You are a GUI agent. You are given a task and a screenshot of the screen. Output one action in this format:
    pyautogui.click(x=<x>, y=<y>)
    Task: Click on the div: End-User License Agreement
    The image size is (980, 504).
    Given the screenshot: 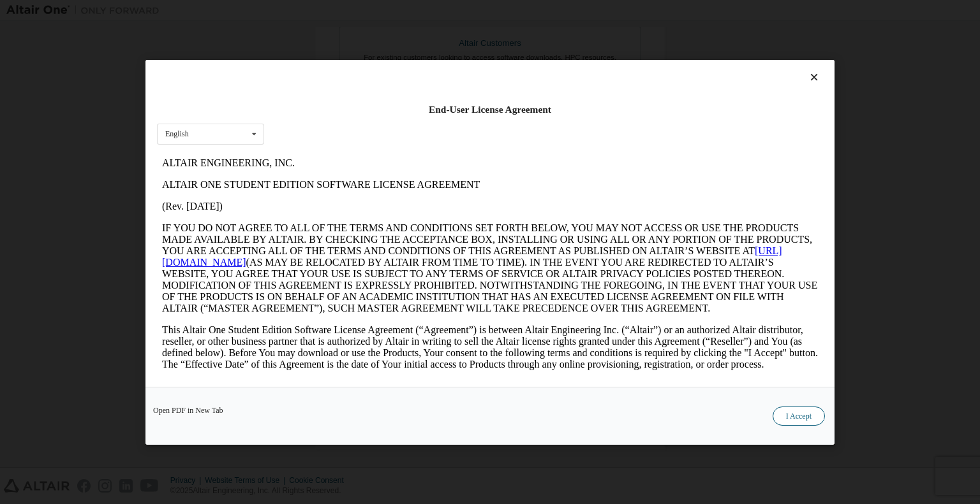 What is the action you would take?
    pyautogui.click(x=490, y=109)
    